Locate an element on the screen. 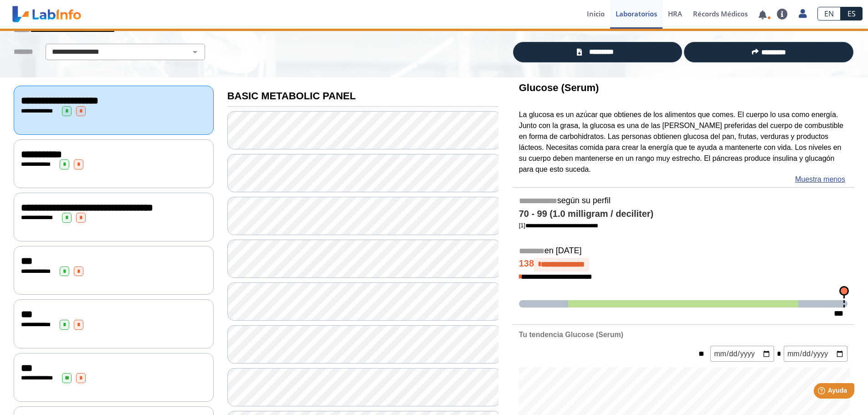 This screenshot has width=868, height=415. a: [1] is located at coordinates (559, 225).